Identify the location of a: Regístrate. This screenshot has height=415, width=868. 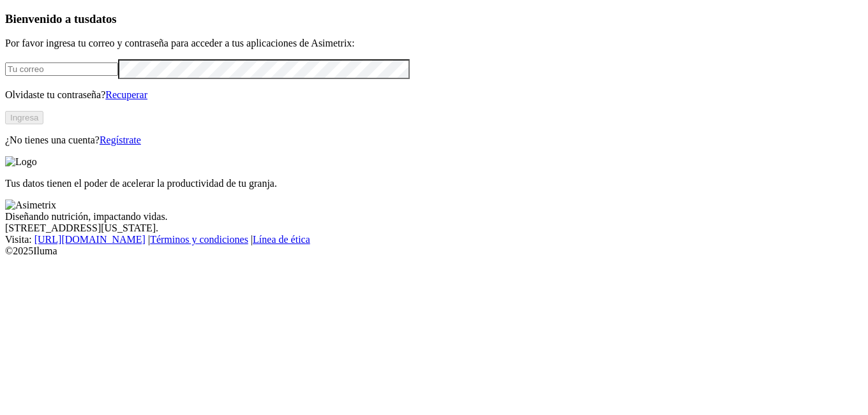
(120, 140).